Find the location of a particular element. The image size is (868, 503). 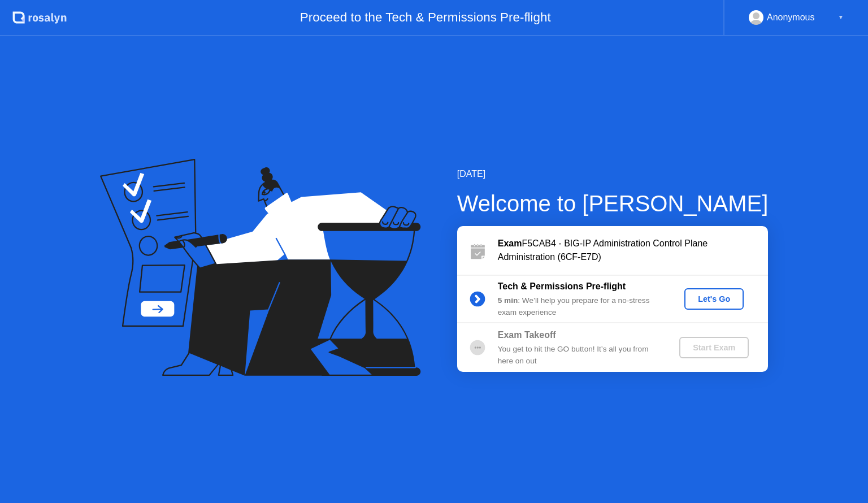

div: You get to hit the GO button! It’s all you from here on out is located at coordinates (579, 355).